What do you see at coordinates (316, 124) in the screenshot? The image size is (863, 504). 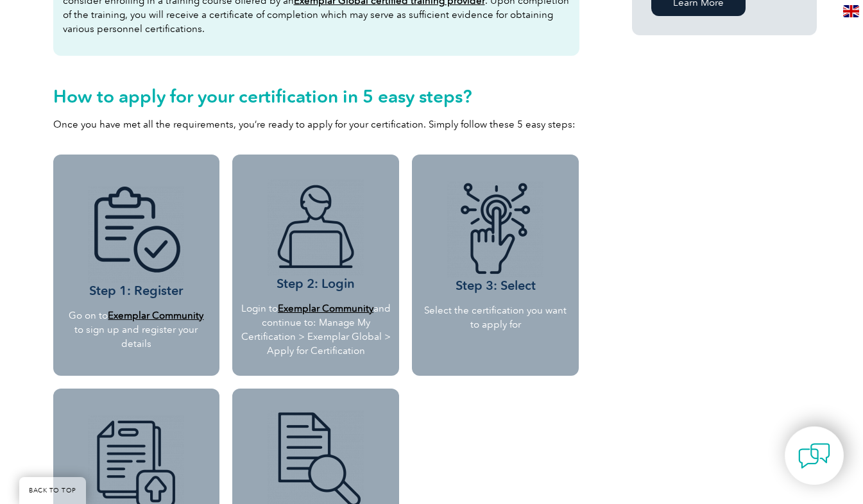 I see `p: Once you have met all the requirements, you’re ready to apply for your certification. Simply foll...` at bounding box center [316, 124].